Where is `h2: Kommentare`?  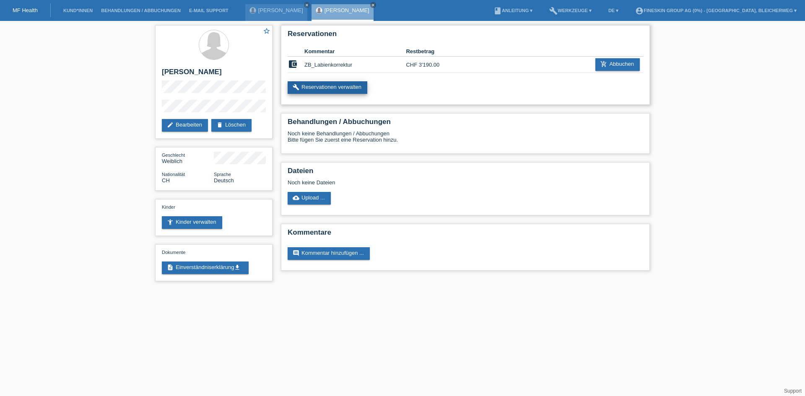 h2: Kommentare is located at coordinates (466, 235).